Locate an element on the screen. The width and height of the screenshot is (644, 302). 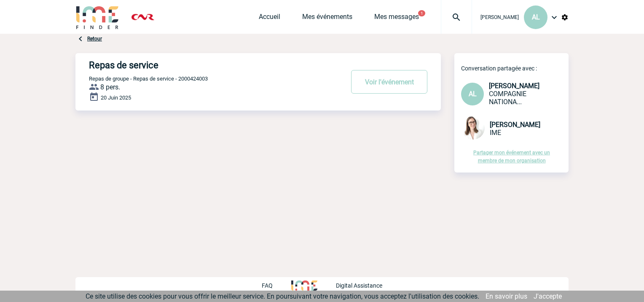
a: FAQ is located at coordinates (276, 285).